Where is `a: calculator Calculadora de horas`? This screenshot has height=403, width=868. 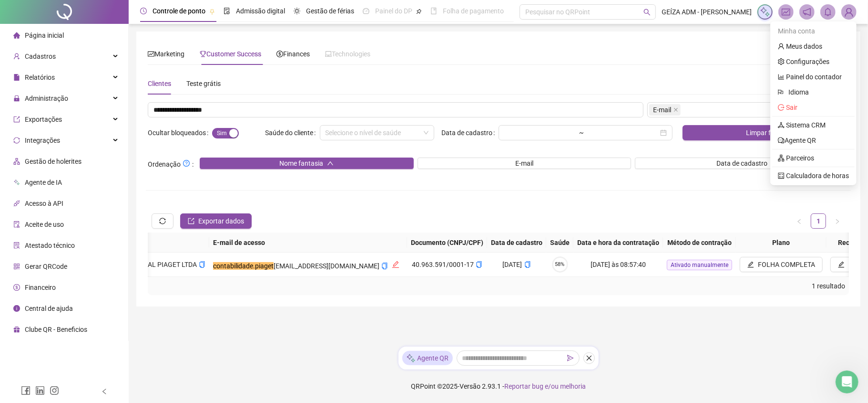 a: calculator Calculadora de horas is located at coordinates (813, 175).